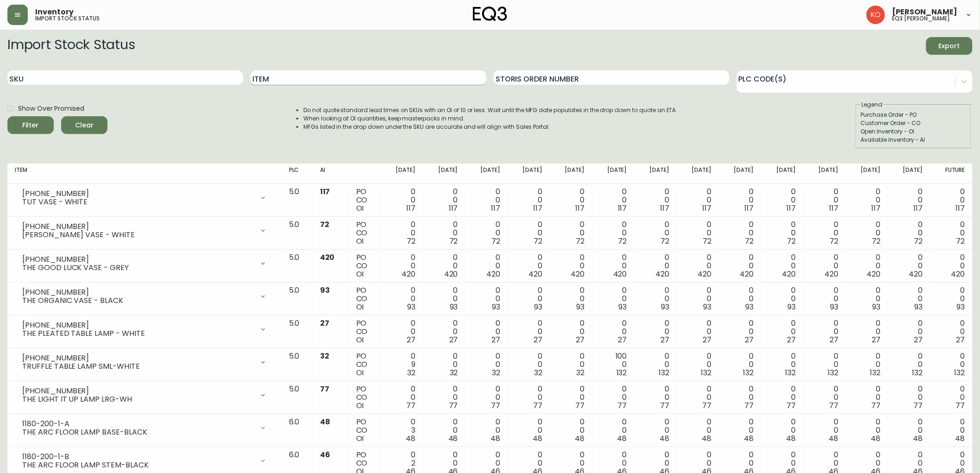 This screenshot has height=473, width=980. I want to click on div: PO CO, so click(364, 430).